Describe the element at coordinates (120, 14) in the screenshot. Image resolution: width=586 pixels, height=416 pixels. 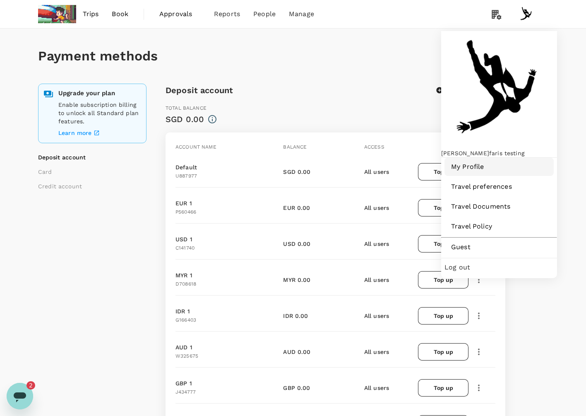
I see `span: Book` at that location.